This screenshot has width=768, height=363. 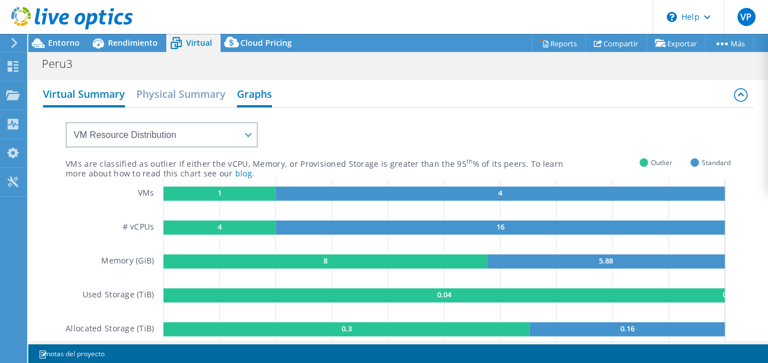 I want to click on text: 5.88, so click(x=606, y=261).